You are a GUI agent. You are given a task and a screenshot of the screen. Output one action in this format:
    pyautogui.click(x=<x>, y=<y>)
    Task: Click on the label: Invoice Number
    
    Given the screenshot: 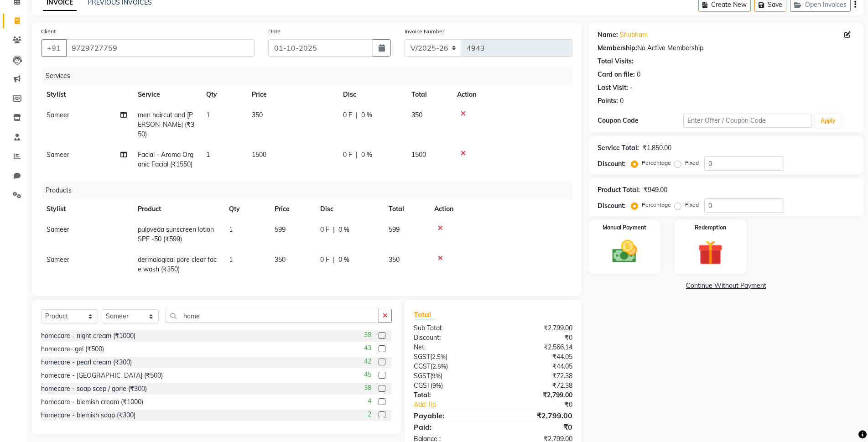 What is the action you would take?
    pyautogui.click(x=424, y=31)
    